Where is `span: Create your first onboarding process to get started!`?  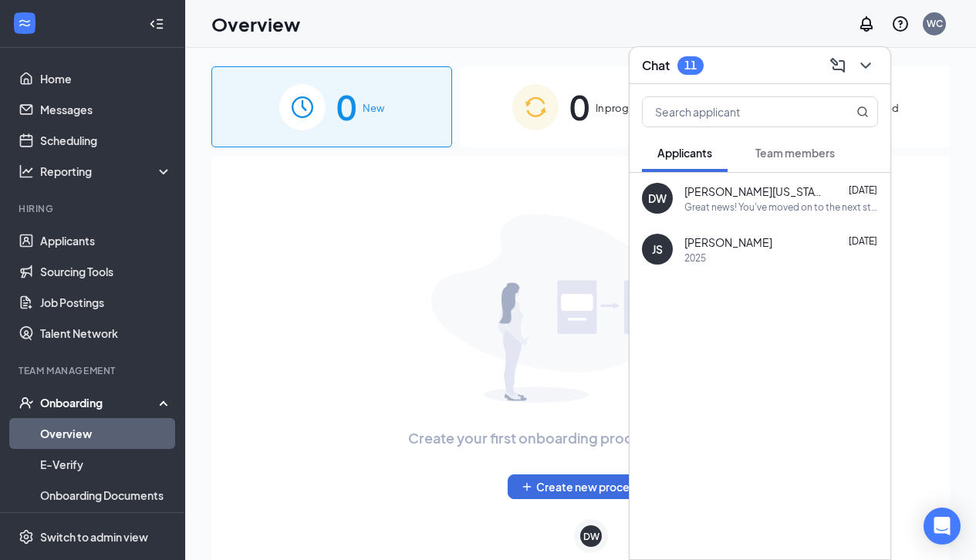
span: Create your first onboarding process to get started! is located at coordinates (580, 438).